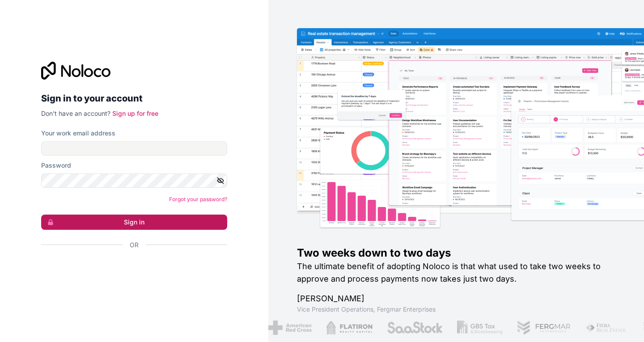 The image size is (644, 342). I want to click on label: Your work email address, so click(79, 133).